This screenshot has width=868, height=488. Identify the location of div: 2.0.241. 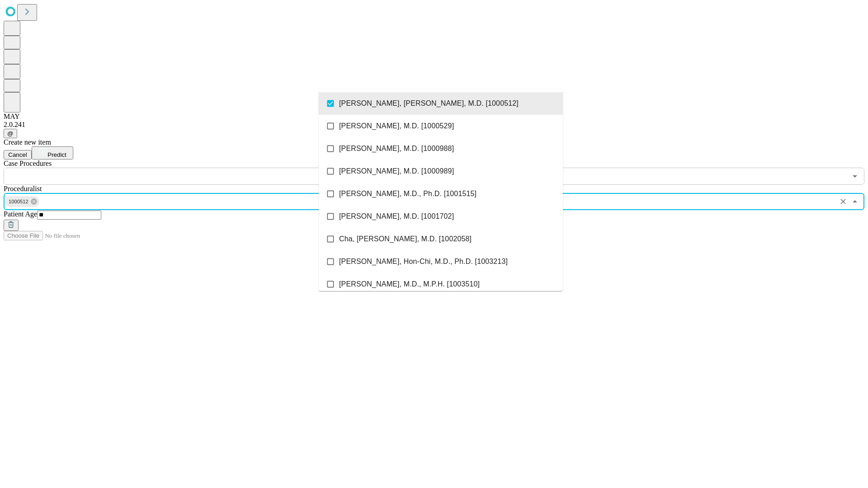
(434, 125).